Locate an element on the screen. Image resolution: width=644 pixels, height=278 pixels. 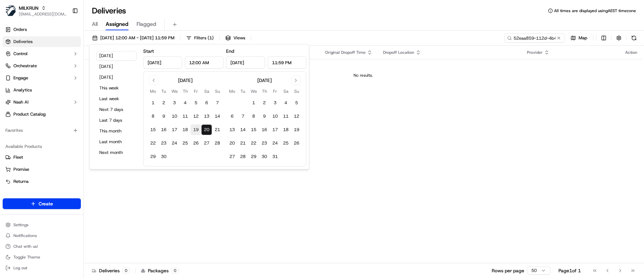
th: Thursday is located at coordinates (264, 91).